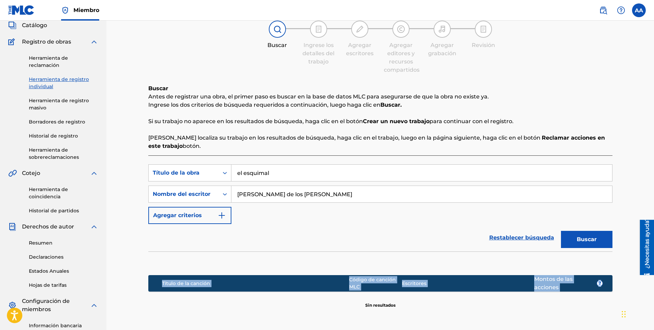 This screenshot has width=654, height=330. What do you see at coordinates (192, 146) in the screenshot?
I see `font: botón.` at bounding box center [192, 146].